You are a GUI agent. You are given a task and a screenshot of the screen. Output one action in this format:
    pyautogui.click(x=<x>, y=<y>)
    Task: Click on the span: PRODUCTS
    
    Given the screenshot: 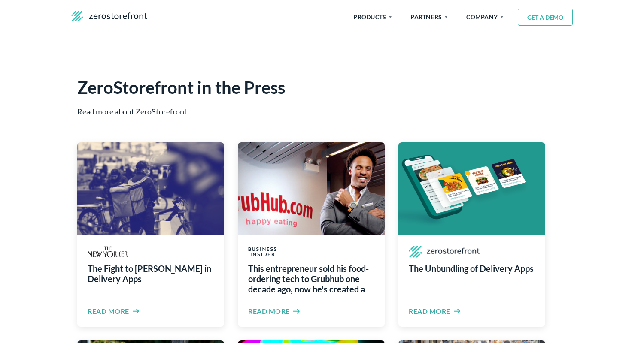 What is the action you would take?
    pyautogui.click(x=372, y=17)
    